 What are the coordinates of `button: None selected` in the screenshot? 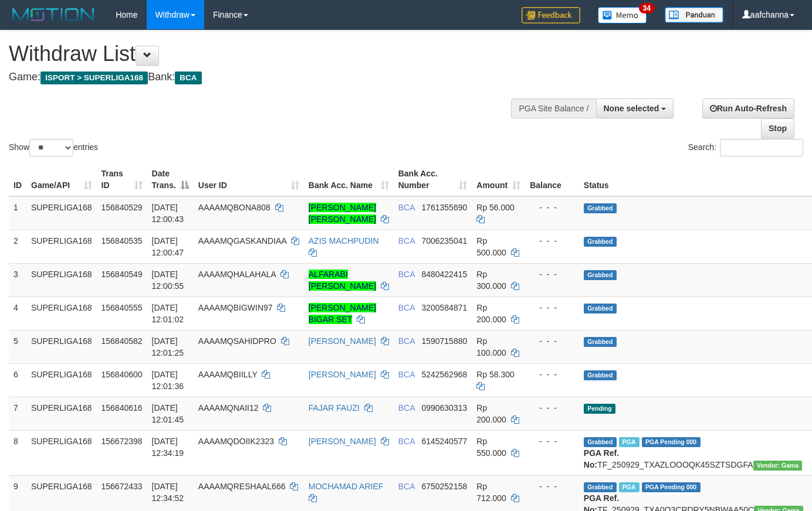 It's located at (634, 109).